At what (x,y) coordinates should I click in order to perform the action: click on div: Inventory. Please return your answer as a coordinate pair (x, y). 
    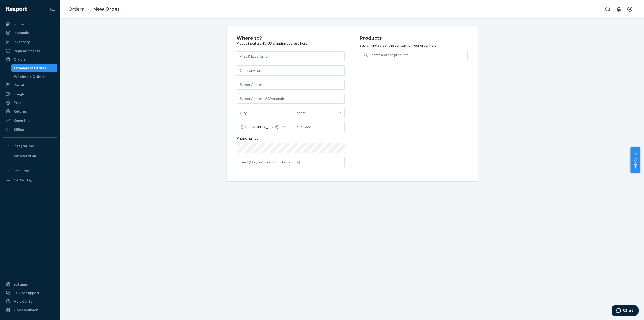
    Looking at the image, I should click on (22, 42).